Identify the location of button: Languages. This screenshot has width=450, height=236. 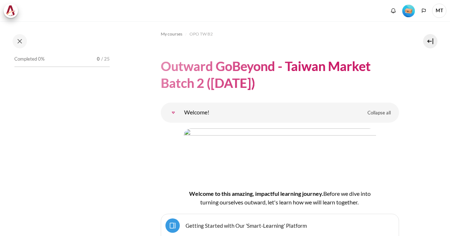
(424, 11).